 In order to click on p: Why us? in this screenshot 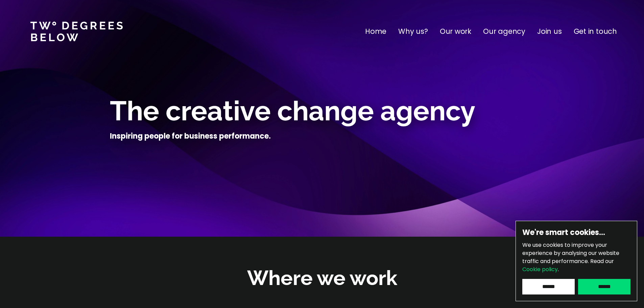, I will do `click(413, 31)`.